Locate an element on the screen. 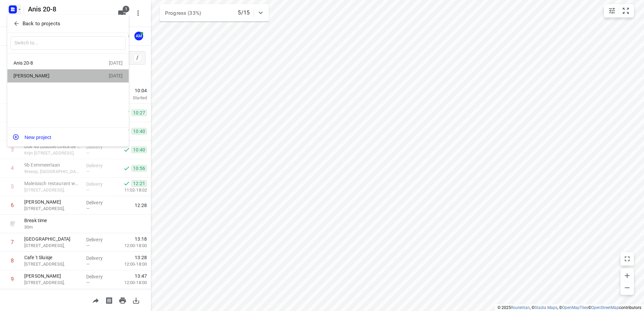  input: Switch to... is located at coordinates (68, 43).